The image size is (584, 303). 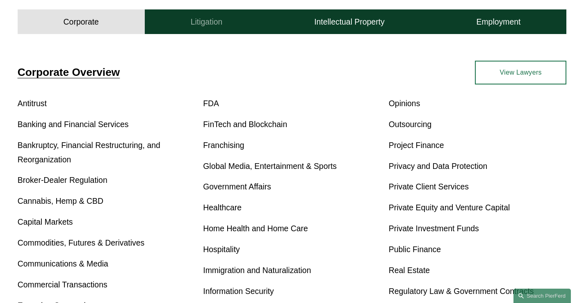 I want to click on a: Cannabis, Hemp & CBD, so click(x=60, y=201).